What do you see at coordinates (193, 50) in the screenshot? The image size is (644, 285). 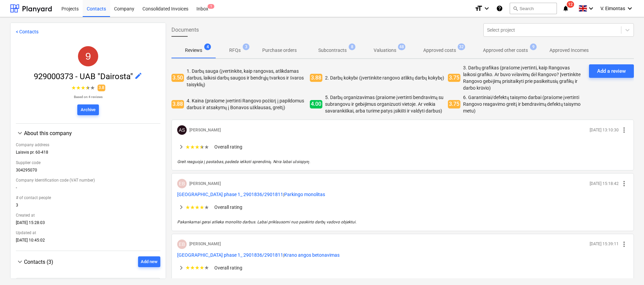 I see `p: Reviews` at bounding box center [193, 50].